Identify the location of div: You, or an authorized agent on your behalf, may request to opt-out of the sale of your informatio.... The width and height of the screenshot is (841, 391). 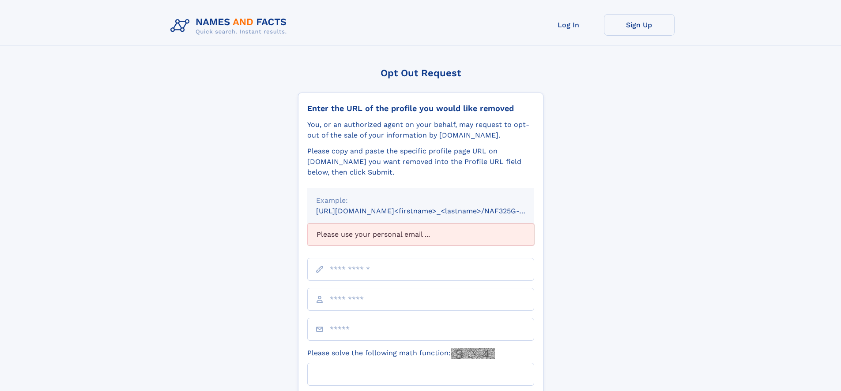
(421, 130).